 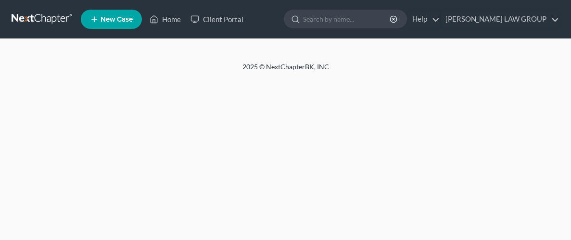 What do you see at coordinates (423, 19) in the screenshot?
I see `a: Help` at bounding box center [423, 19].